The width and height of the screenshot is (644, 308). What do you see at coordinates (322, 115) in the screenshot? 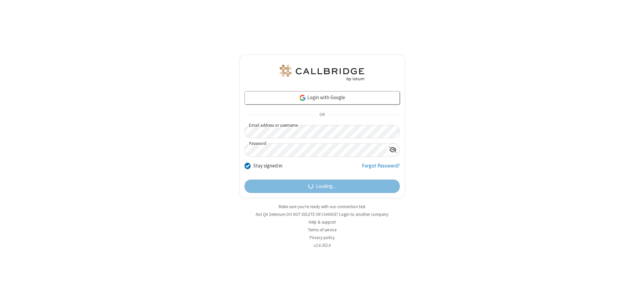
I see `span: OR` at bounding box center [322, 115].